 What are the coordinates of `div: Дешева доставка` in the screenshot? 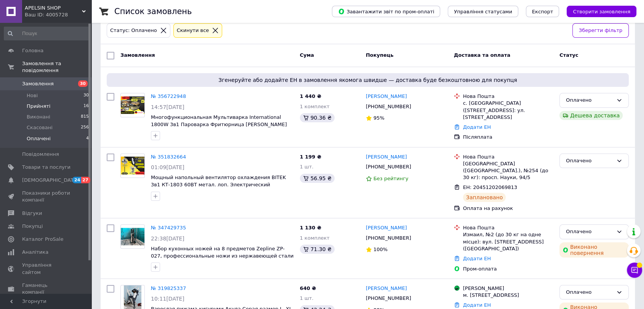 It's located at (591, 115).